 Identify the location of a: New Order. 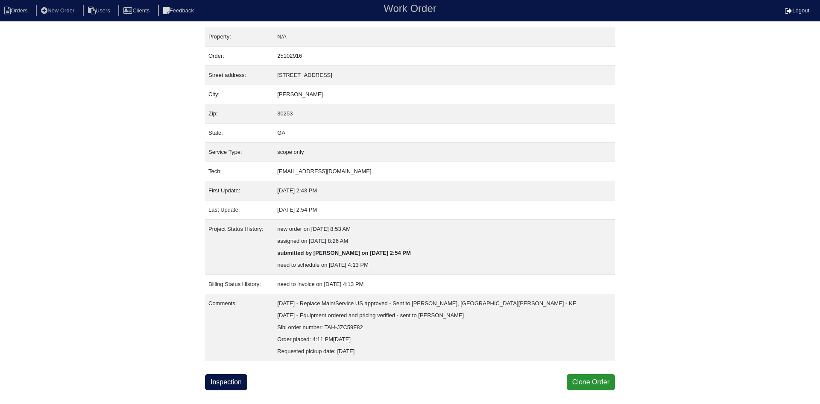
(59, 10).